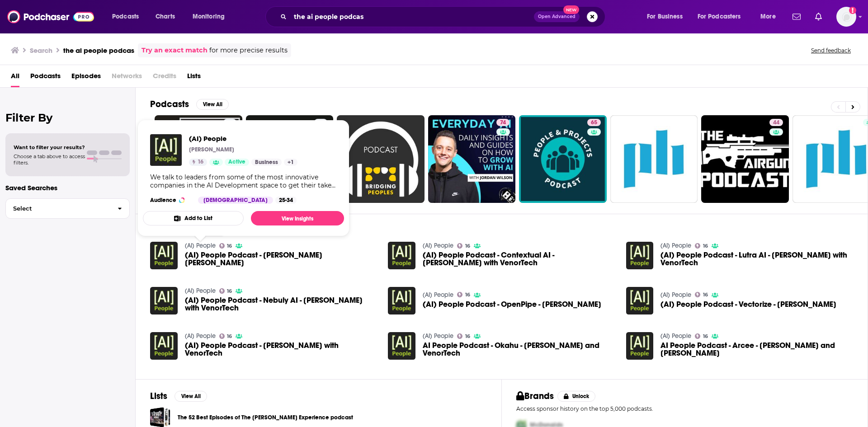 The width and height of the screenshot is (868, 427). What do you see at coordinates (170, 104) in the screenshot?
I see `h2: Podcasts` at bounding box center [170, 104].